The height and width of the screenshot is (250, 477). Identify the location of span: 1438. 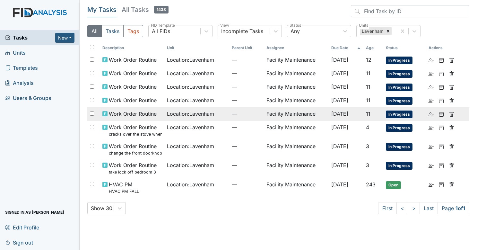
(161, 10).